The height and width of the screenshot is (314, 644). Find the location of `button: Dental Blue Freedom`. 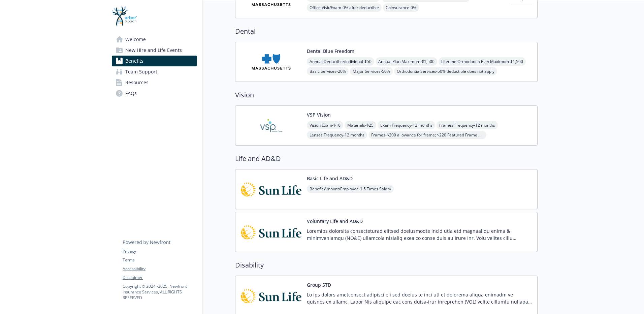

button: Dental Blue Freedom is located at coordinates (331, 51).